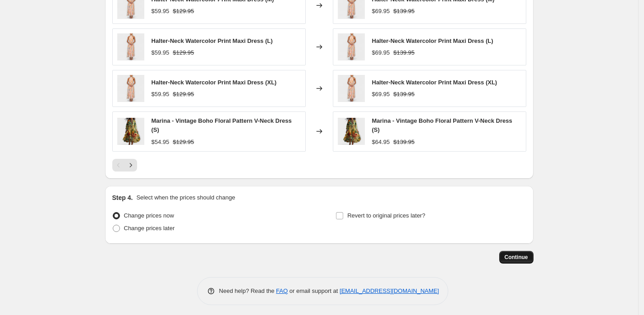  I want to click on p: Select when the prices should change, so click(185, 198).